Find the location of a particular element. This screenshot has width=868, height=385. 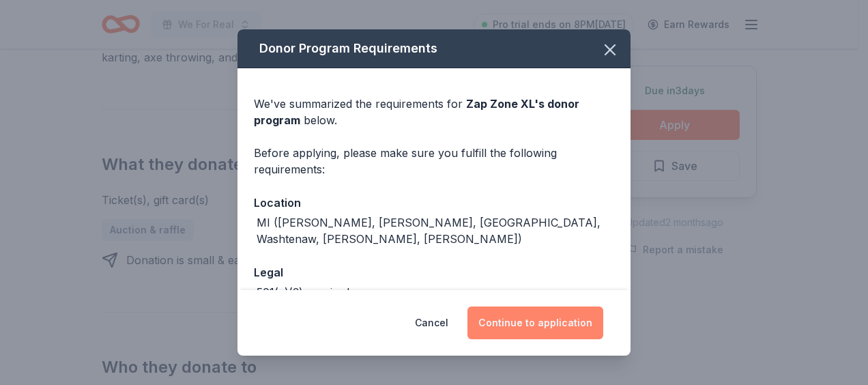

div: 501(c)(3) required is located at coordinates (303, 293).